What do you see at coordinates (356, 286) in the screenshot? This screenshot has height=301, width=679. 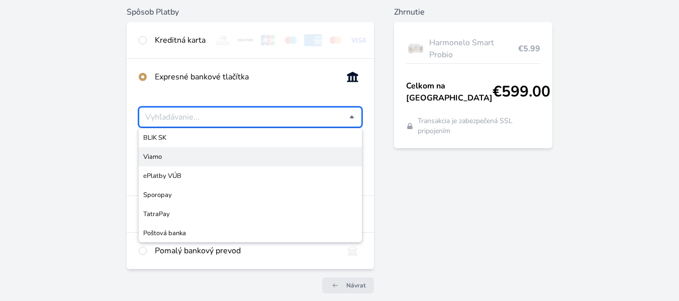 I see `span: Návrat` at bounding box center [356, 286].